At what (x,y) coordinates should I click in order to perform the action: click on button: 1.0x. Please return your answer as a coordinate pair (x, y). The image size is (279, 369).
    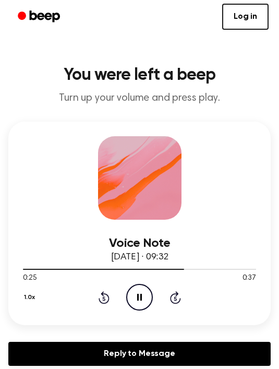
    Looking at the image, I should click on (31, 298).